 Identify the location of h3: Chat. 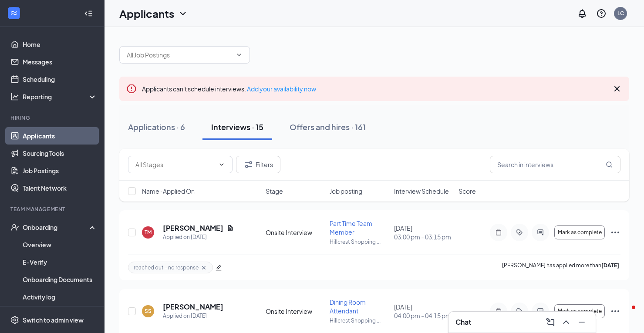
(463, 322).